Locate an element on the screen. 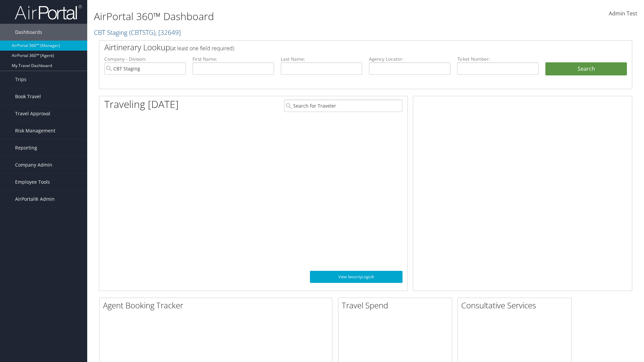  button: Search is located at coordinates (586, 69).